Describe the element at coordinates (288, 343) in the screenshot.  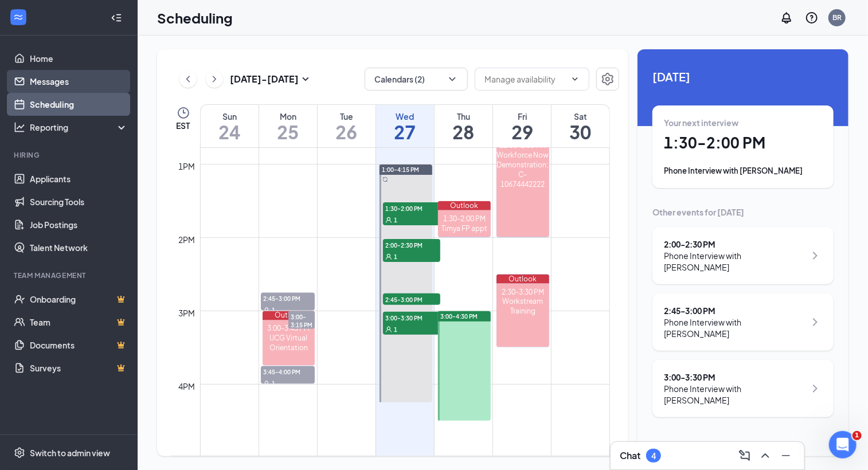
I see `div: UCG Virtual Orientation` at that location.